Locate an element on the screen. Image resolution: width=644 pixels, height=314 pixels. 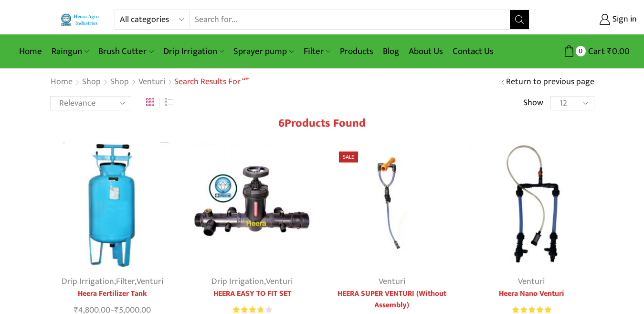
a: HEERA SUPER VENTURI (Without Assembly) is located at coordinates (392, 300).